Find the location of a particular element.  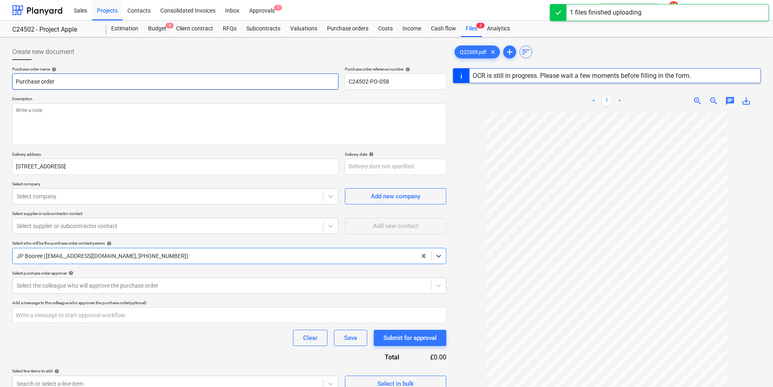

div: Select who will be the purchase order contact person is located at coordinates (229, 243).